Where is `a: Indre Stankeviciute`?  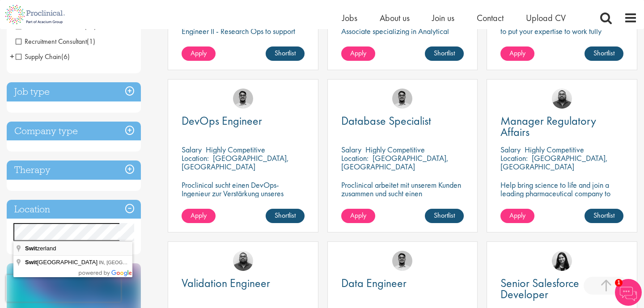 a: Indre Stankeviciute is located at coordinates (562, 261).